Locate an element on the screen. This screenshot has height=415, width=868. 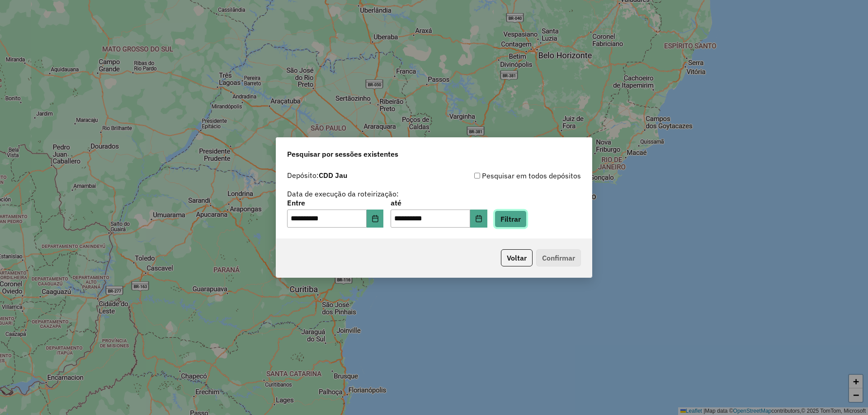
button: Filtrar is located at coordinates (510, 219).